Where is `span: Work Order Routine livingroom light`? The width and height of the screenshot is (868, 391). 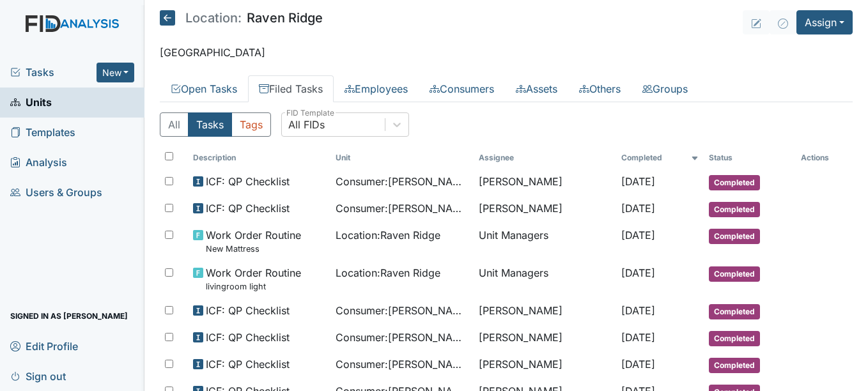
span: Work Order Routine livingroom light is located at coordinates (253, 279).